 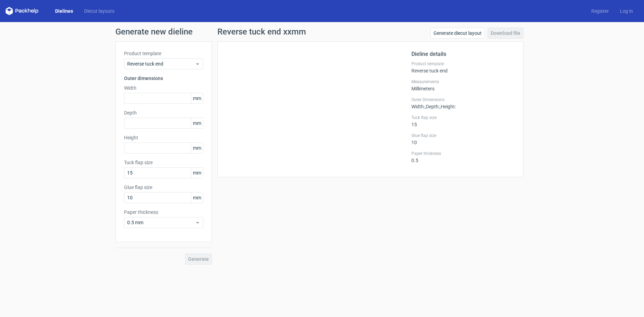 What do you see at coordinates (600, 11) in the screenshot?
I see `a: Register` at bounding box center [600, 11].